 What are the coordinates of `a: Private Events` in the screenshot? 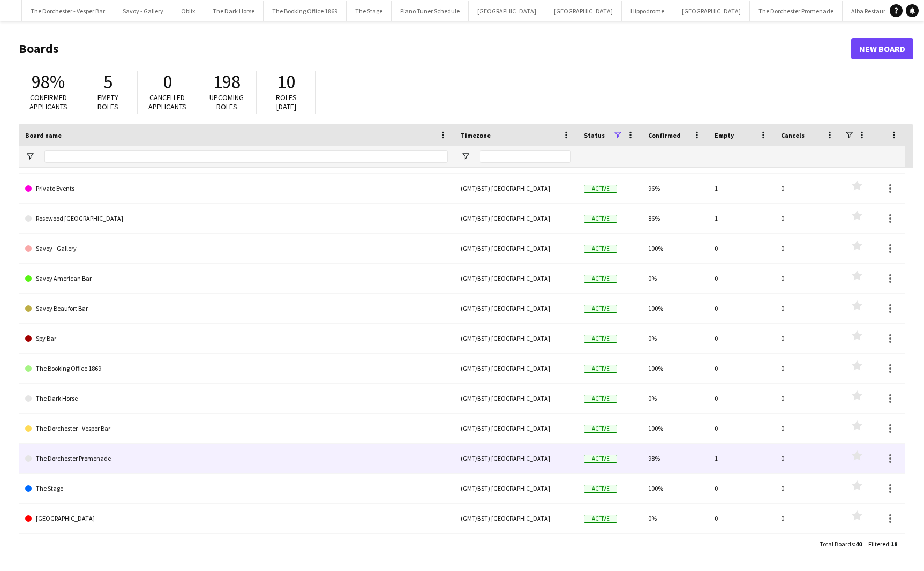 It's located at (237, 188).